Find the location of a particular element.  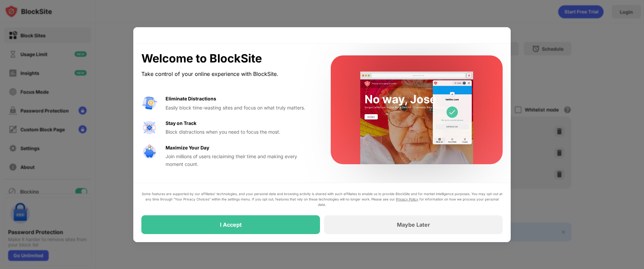

div: Block distractions when you need to focus the most. is located at coordinates (240, 132).